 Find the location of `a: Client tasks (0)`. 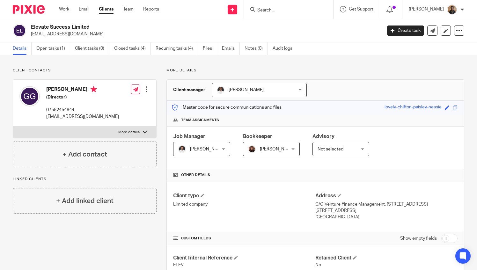

a: Client tasks (0) is located at coordinates (92, 48).